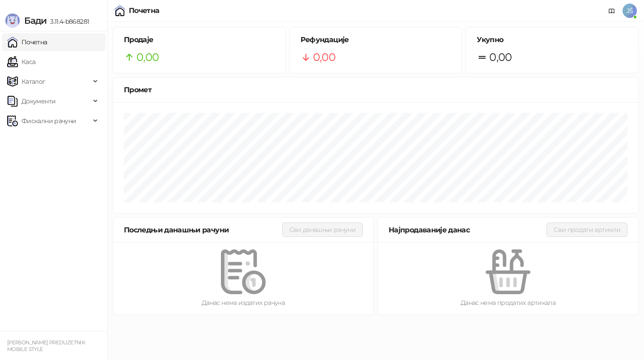 The height and width of the screenshot is (360, 644). Describe the element at coordinates (322, 230) in the screenshot. I see `button: Сви данашњи рачуни` at that location.